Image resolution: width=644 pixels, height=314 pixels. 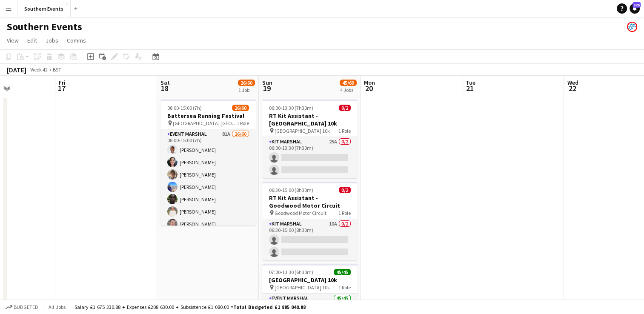 What do you see at coordinates (13, 40) in the screenshot?
I see `a: View` at bounding box center [13, 40].